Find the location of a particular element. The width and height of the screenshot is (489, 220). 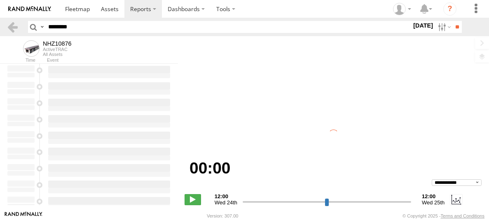

div: Zulema McIntosch is located at coordinates (402, 9).